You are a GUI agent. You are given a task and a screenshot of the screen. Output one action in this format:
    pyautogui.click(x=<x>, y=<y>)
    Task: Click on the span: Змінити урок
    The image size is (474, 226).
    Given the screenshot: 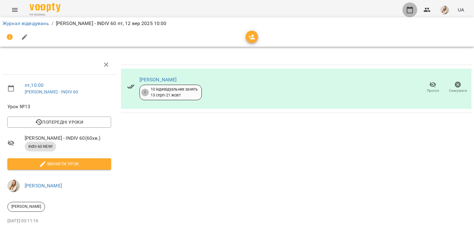 What is the action you would take?
    pyautogui.click(x=59, y=164)
    